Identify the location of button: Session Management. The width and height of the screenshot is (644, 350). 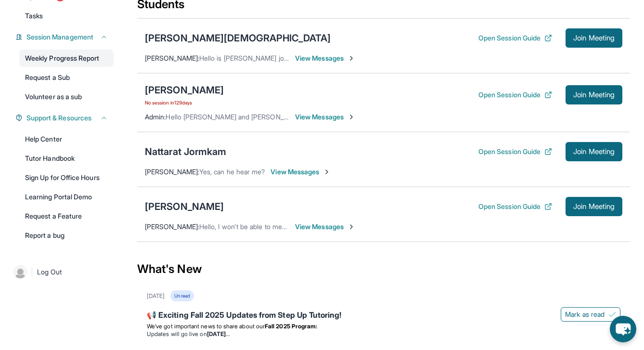
(65, 37).